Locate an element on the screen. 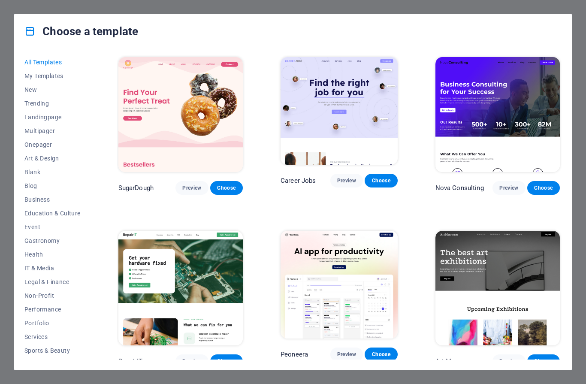  span: Onepager is located at coordinates (52, 145).